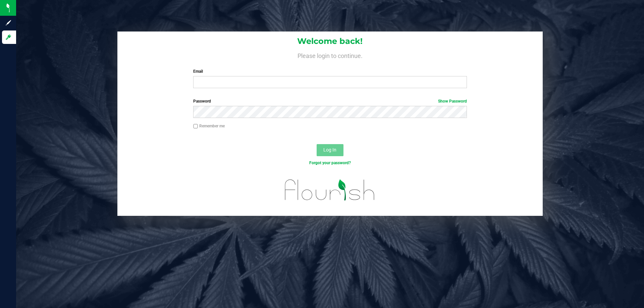 The width and height of the screenshot is (644, 308). Describe the element at coordinates (330, 41) in the screenshot. I see `h1: Welcome back!` at that location.